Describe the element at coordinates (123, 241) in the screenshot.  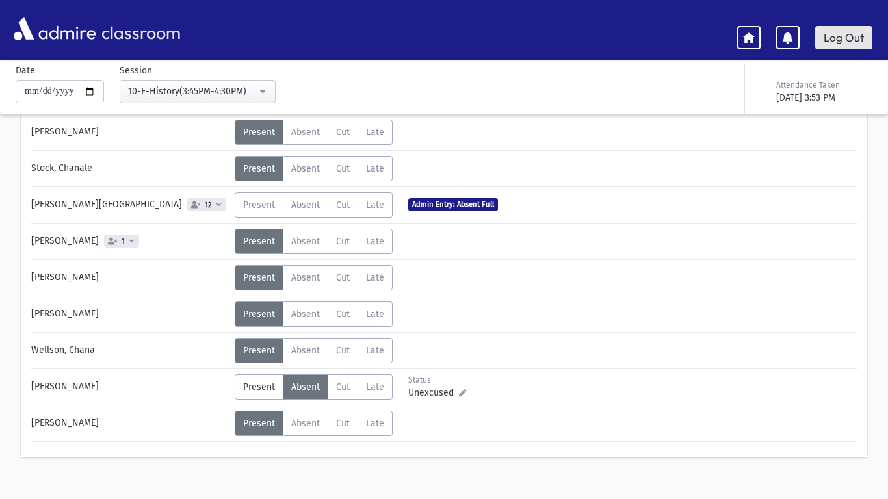
I see `span: 1` at that location.